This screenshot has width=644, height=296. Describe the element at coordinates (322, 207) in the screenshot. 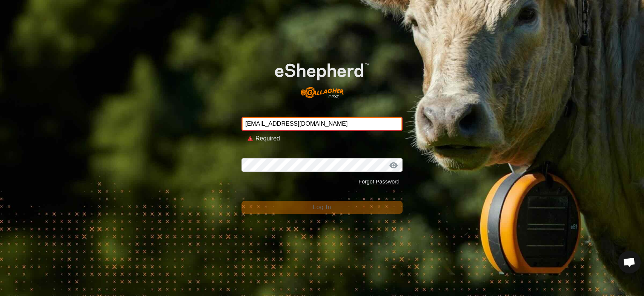

I see `button: Log In` at that location.